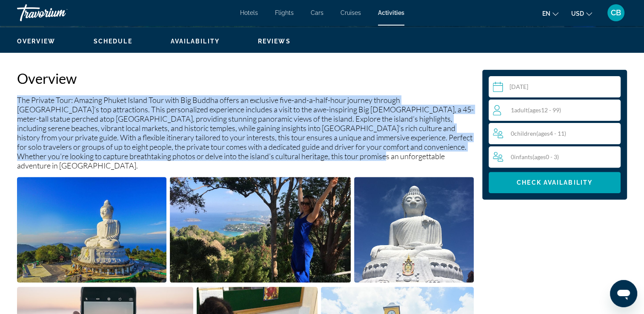 The width and height of the screenshot is (644, 314). What do you see at coordinates (581, 13) in the screenshot?
I see `button: Change currency` at bounding box center [581, 13].